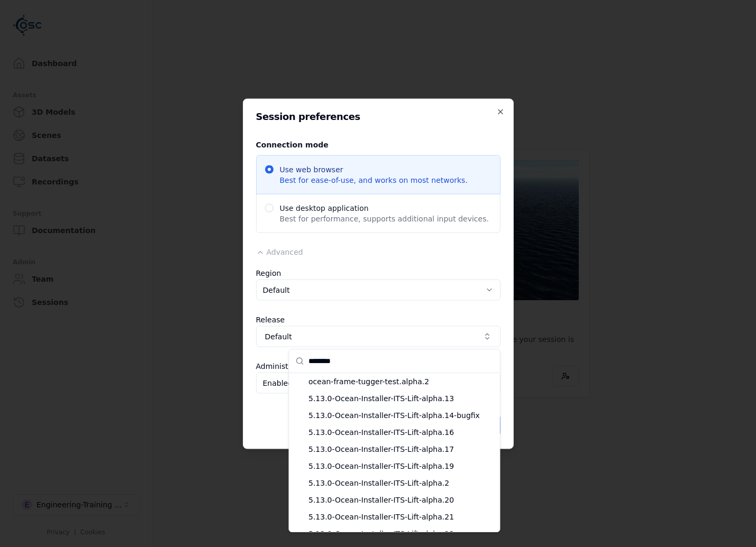 Image resolution: width=756 pixels, height=547 pixels. Describe the element at coordinates (401, 517) in the screenshot. I see `span: 5.13.0-Ocean-Installer-ITS-Lift-alpha.21` at that location.